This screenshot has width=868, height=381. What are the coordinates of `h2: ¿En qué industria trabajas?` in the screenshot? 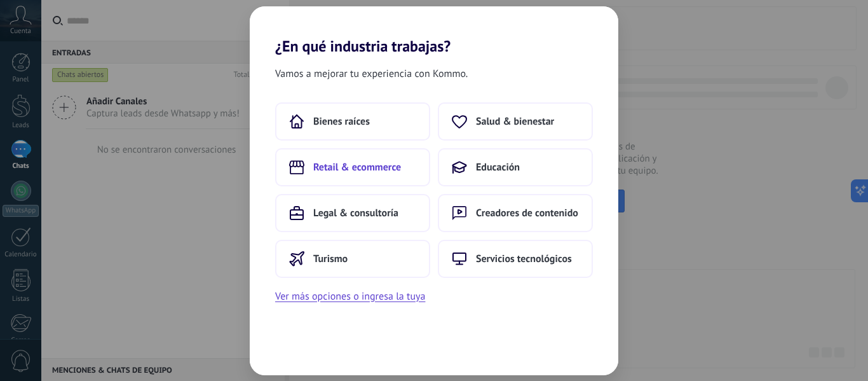 It's located at (434, 31).